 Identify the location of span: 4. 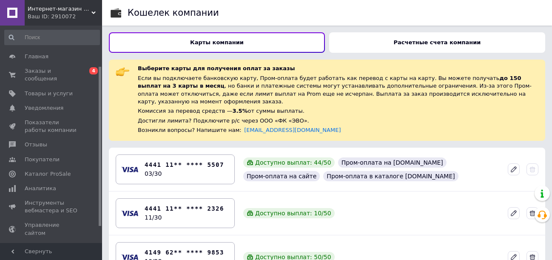
(94, 71).